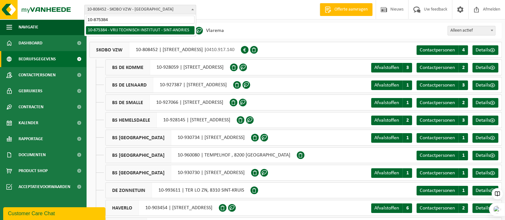  Describe the element at coordinates (346, 10) in the screenshot. I see `a: Offerte aanvragen` at that location.